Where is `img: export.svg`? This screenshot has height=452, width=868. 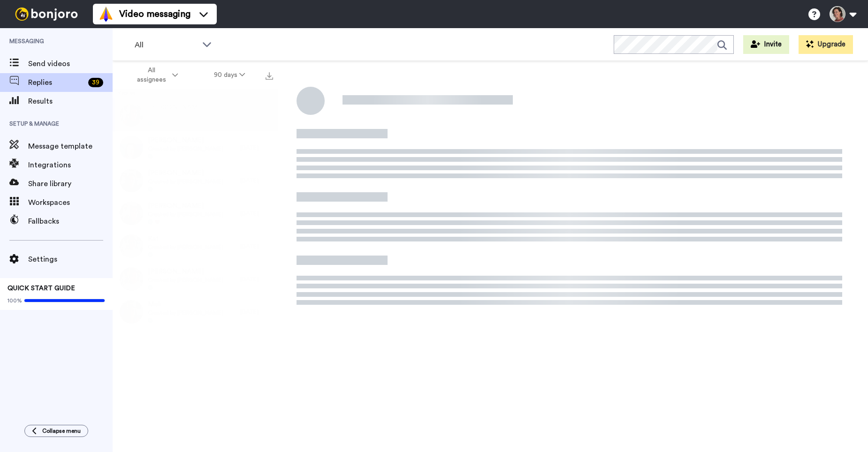 img: export.svg is located at coordinates (269, 76).